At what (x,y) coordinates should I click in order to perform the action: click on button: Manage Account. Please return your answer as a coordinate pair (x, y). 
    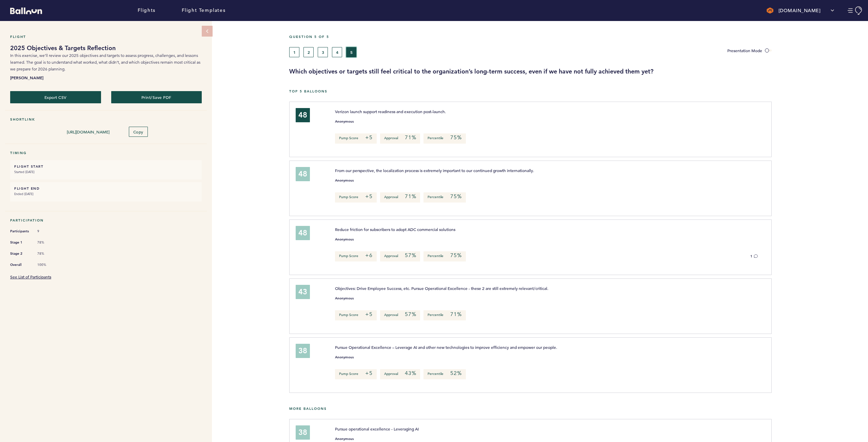
    Looking at the image, I should click on (855, 10).